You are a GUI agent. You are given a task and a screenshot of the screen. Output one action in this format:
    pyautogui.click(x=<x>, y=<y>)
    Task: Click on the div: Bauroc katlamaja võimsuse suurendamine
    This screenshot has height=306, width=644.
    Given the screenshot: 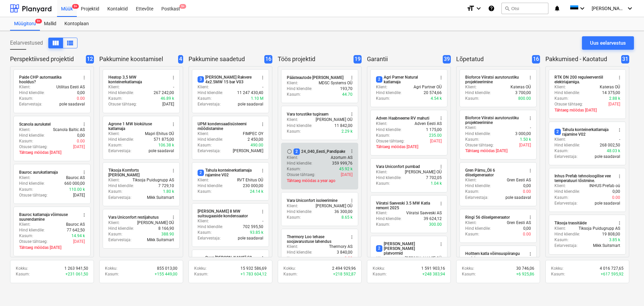 What is the action you would take?
    pyautogui.click(x=48, y=217)
    